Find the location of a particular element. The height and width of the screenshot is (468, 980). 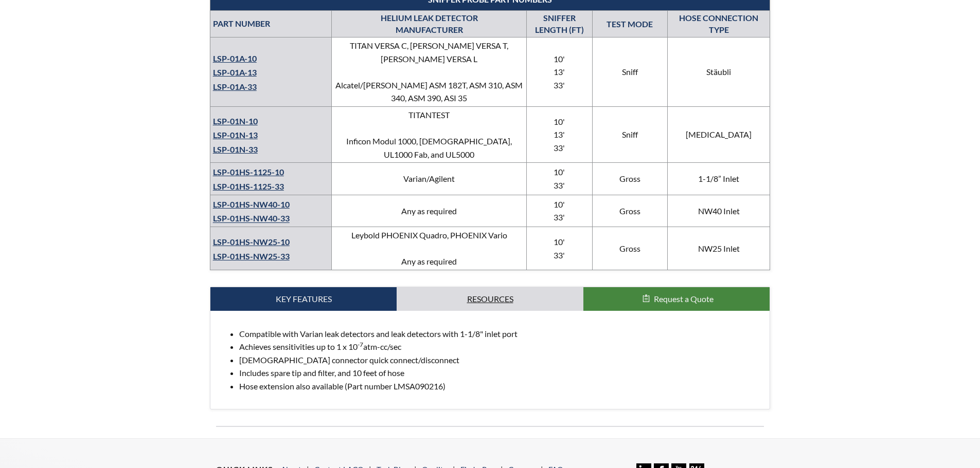

th: HOSE CONNECTION TYPE is located at coordinates (718, 24).